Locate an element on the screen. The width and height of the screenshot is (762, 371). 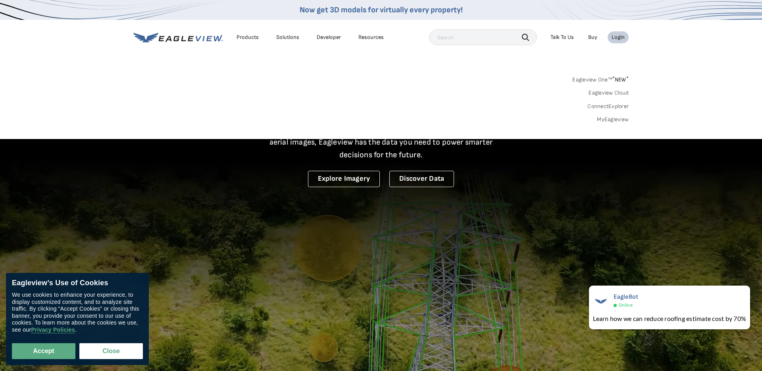
a: Buy is located at coordinates (592, 37).